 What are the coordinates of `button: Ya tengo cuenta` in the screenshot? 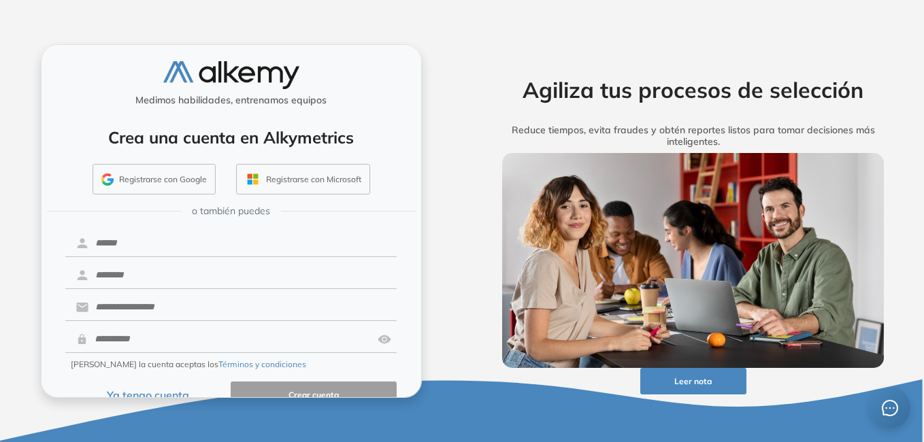 It's located at (148, 395).